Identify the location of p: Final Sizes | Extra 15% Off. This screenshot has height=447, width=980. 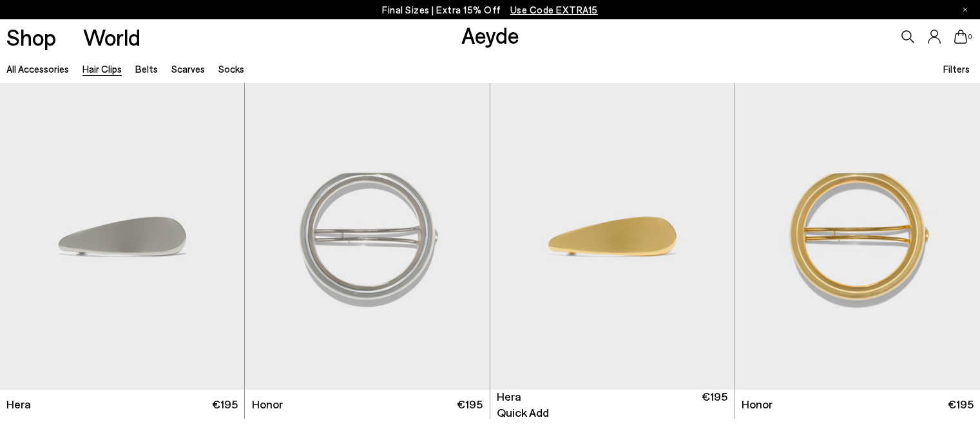
(490, 9).